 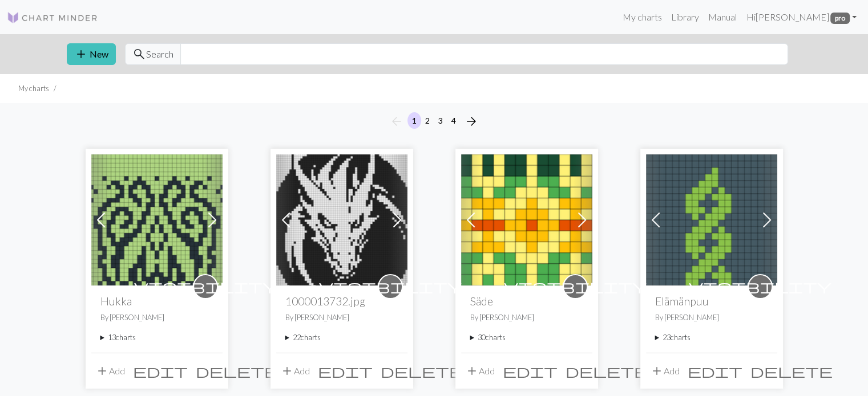 I want to click on span: arrow_forward, so click(x=471, y=121).